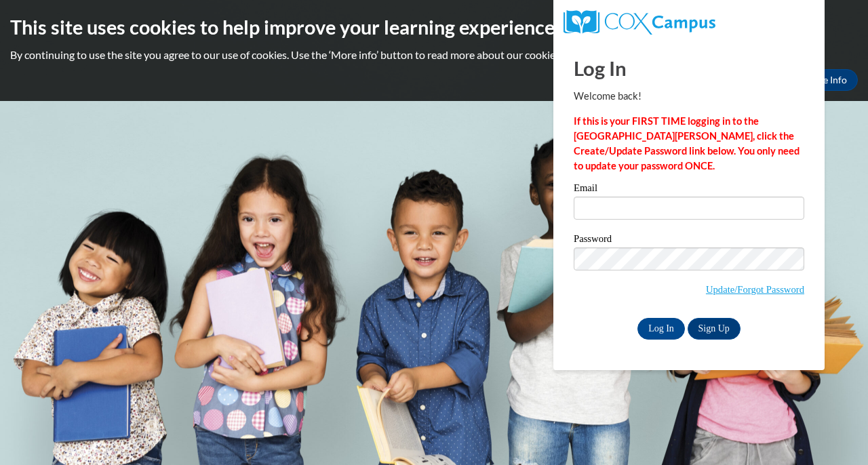  Describe the element at coordinates (662, 329) in the screenshot. I see `input: Log In` at that location.